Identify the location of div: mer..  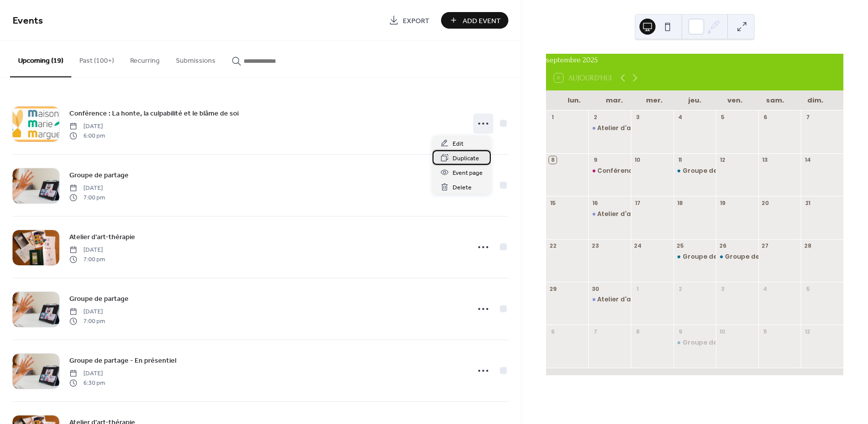
(655, 101).